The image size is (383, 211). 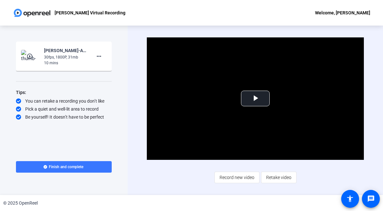 I want to click on div: 30fps, 1800P, 31mb, so click(x=65, y=57).